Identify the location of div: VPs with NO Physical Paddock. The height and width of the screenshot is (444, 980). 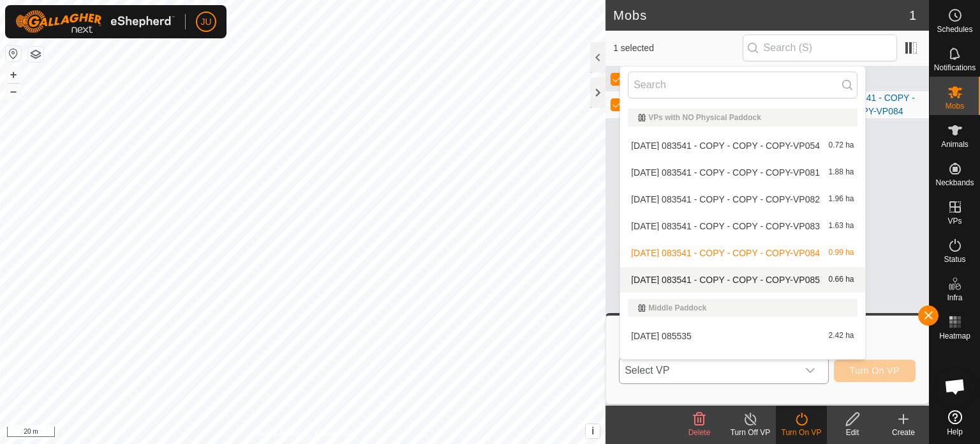
(742, 117).